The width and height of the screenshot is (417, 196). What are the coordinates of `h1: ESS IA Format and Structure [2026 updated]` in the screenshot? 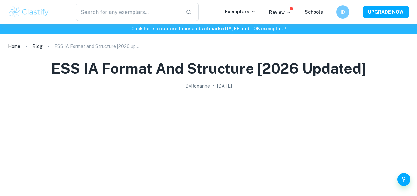 It's located at (208, 68).